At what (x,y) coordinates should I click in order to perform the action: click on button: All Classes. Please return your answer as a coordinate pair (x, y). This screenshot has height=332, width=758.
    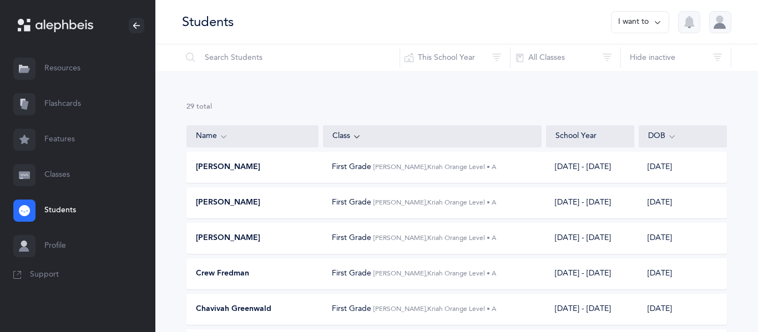
    Looking at the image, I should click on (566, 58).